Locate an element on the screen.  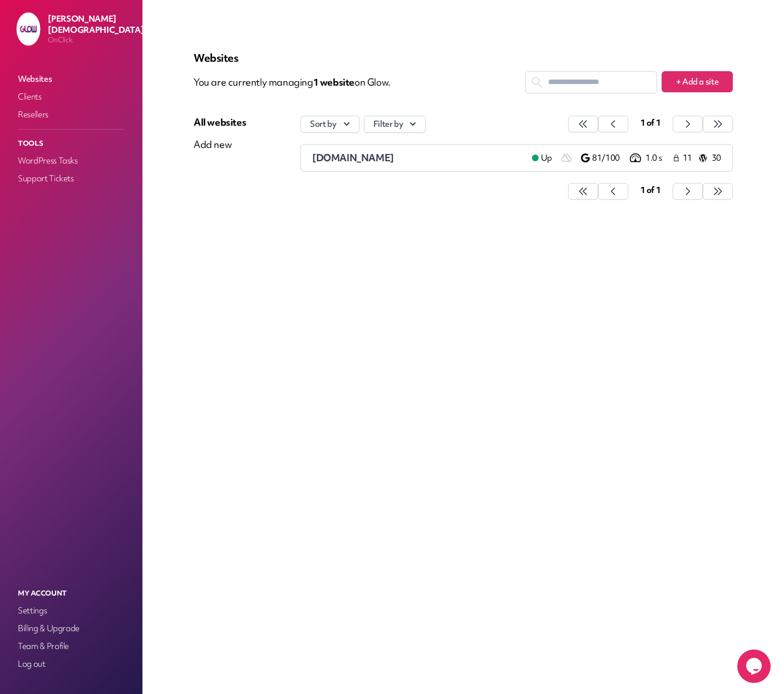
a: 11 is located at coordinates (684, 158).